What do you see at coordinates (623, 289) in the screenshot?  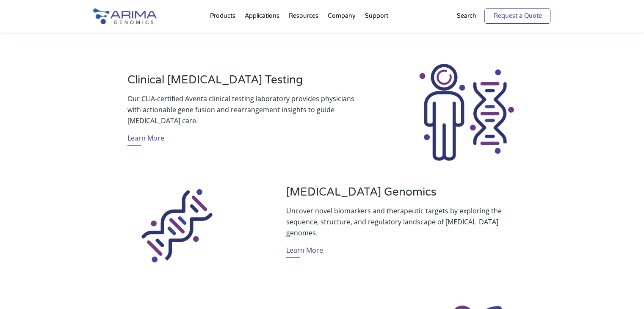 I see `div: Chat Widget` at bounding box center [623, 289].